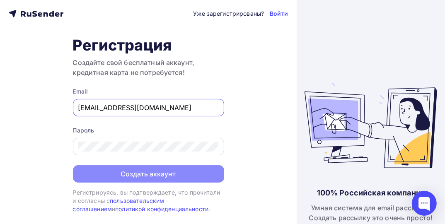 The image size is (445, 224). Describe the element at coordinates (162, 209) in the screenshot. I see `a: политикой конфиденциальности` at that location.